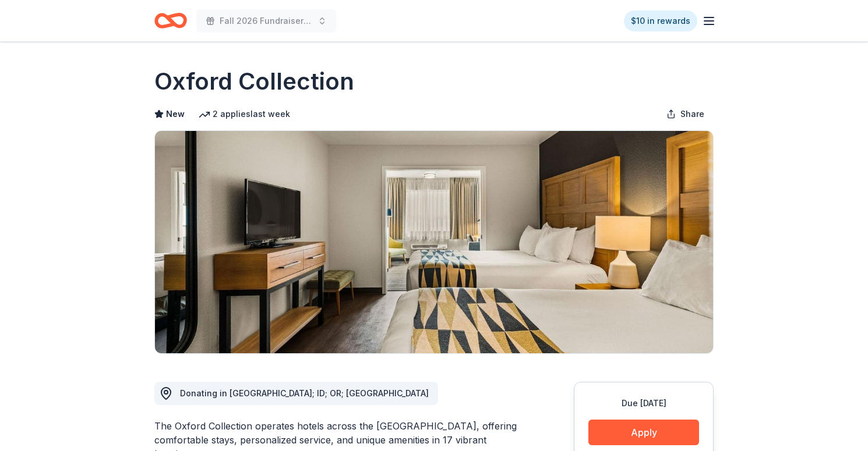 This screenshot has height=451, width=868. I want to click on span: New, so click(175, 114).